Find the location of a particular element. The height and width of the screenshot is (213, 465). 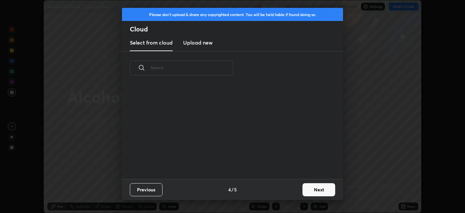

button: Next is located at coordinates (319, 189).